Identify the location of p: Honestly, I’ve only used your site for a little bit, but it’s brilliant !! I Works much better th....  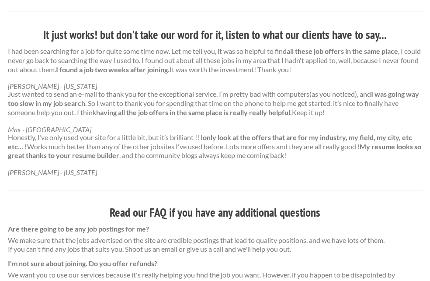
(215, 146).